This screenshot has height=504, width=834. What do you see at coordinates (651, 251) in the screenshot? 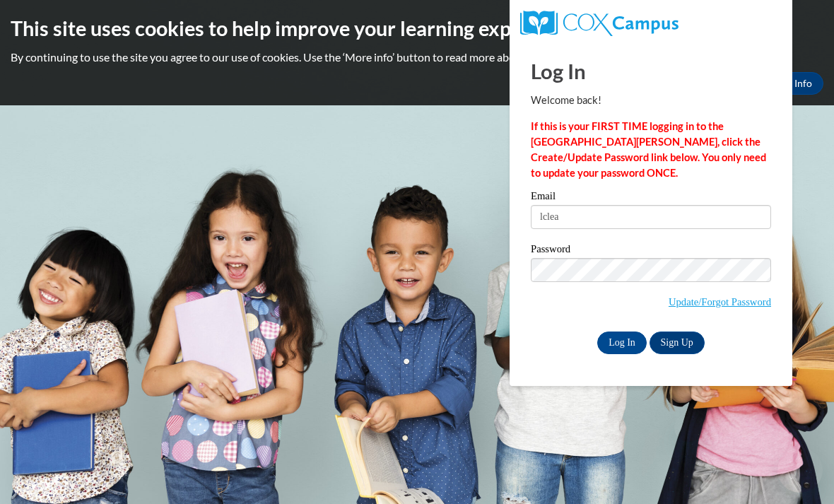
I see `label: Password` at bounding box center [651, 251].